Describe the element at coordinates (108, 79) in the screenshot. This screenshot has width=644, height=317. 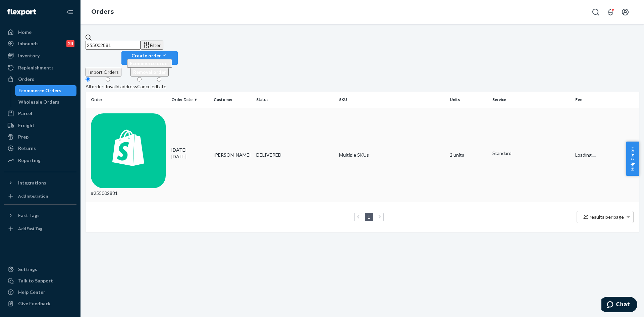
I see `input: Invalid address` at that location.